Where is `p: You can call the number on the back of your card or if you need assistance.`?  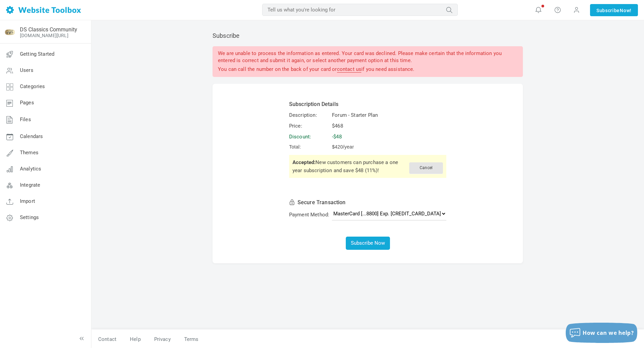
p: You can call the number on the back of your card or if you need assistance. is located at coordinates (368, 69).